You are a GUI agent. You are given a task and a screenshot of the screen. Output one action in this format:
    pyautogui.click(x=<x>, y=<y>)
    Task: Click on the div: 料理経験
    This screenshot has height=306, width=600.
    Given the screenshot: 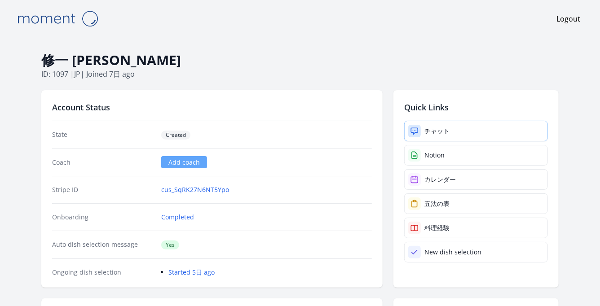 What is the action you would take?
    pyautogui.click(x=437, y=228)
    